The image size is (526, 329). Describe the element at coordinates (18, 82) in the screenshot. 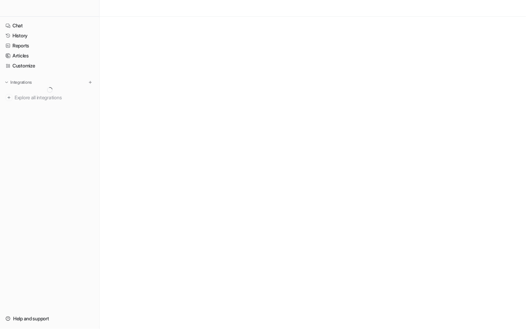

I see `button: Integrations` at that location.